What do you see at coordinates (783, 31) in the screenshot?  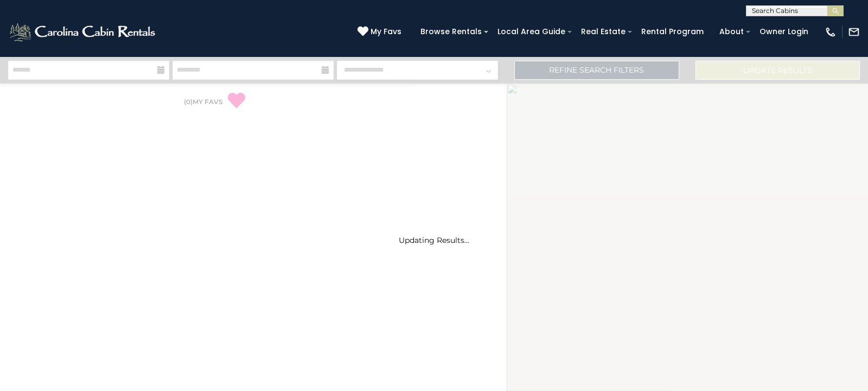 I see `a: Owner Login` at bounding box center [783, 31].